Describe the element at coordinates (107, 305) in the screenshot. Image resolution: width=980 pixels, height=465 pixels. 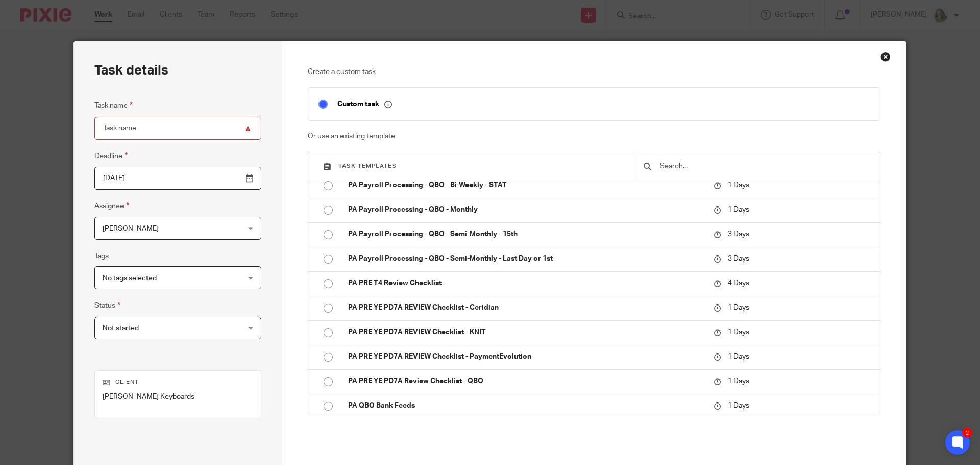
I see `label: Status` at that location.